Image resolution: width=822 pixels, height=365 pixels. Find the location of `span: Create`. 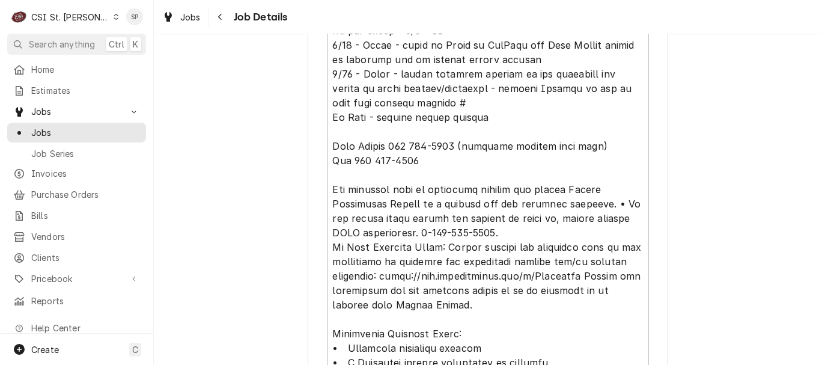

span: Create is located at coordinates (45, 349).